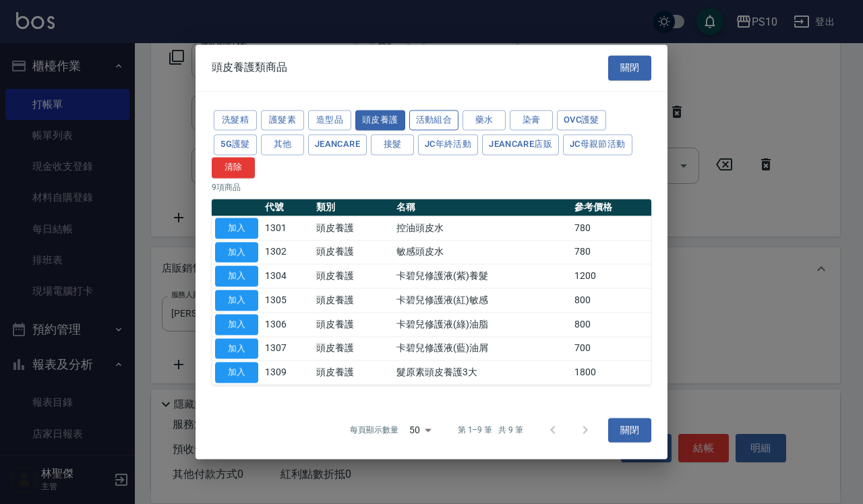 This screenshot has width=863, height=504. I want to click on button: OVC護髮, so click(581, 120).